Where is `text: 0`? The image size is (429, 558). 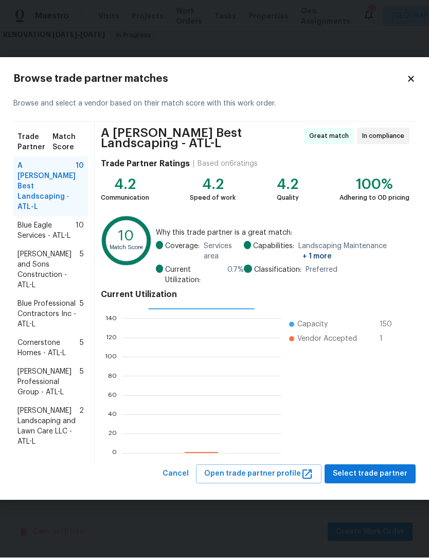
text: 0 is located at coordinates (114, 453).